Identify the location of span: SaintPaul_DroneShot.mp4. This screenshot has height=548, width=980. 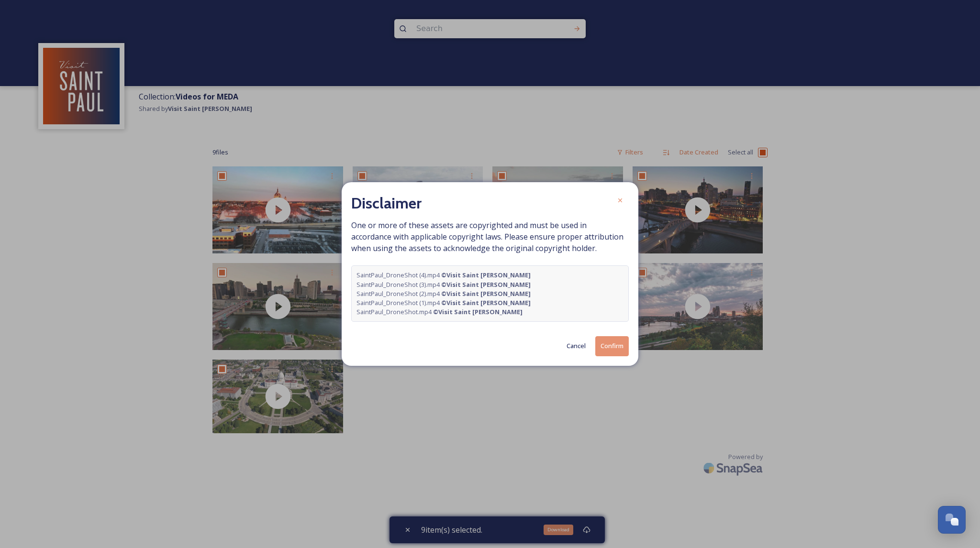
(439, 312).